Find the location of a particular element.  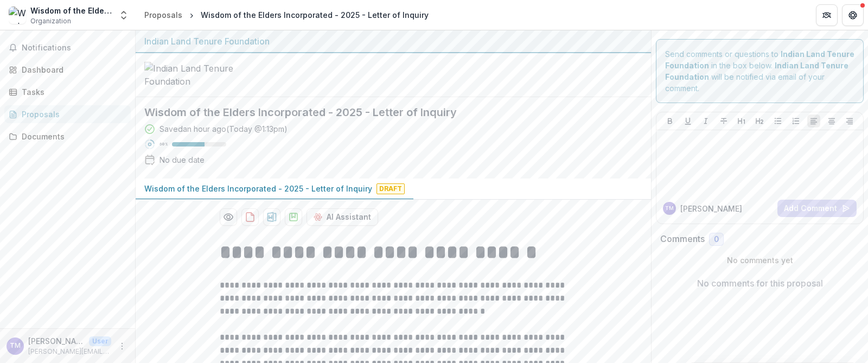

p: No comments for this proposal is located at coordinates (760, 283).